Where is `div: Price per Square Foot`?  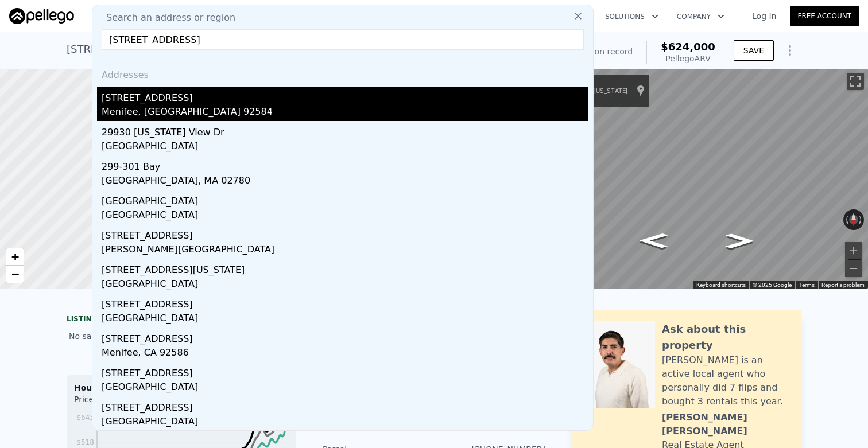 div: Price per Square Foot is located at coordinates (127, 403).